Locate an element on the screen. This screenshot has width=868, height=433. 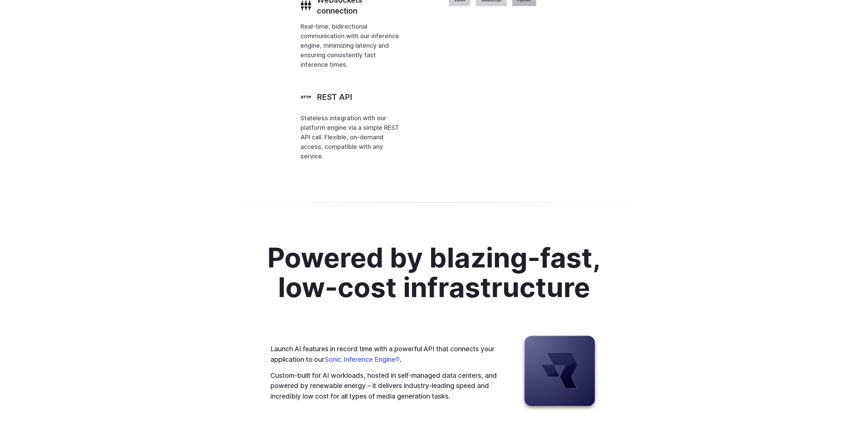
a: Sonic Inference Engine® is located at coordinates (362, 360).